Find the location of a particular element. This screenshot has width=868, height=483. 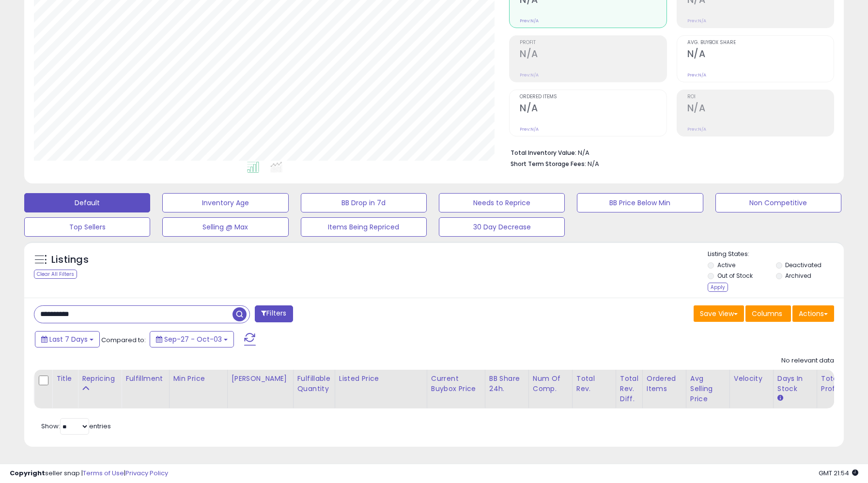

span: Ordered Items is located at coordinates (593, 97).